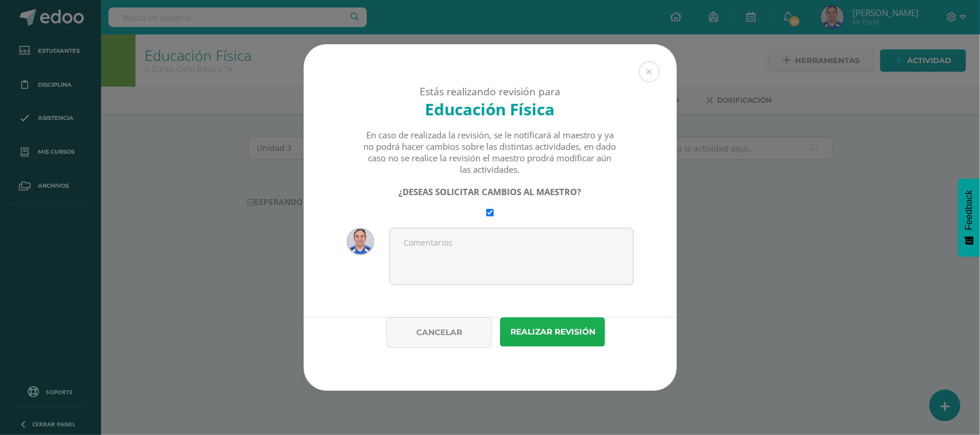 Image resolution: width=980 pixels, height=435 pixels. Describe the element at coordinates (490, 92) in the screenshot. I see `div: Estás realizando revisión para` at that location.